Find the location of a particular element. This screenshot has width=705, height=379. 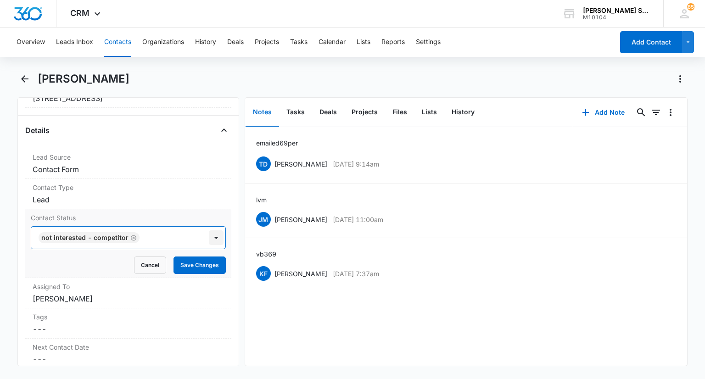

div: Lead SourceContact Form is located at coordinates (128, 164).